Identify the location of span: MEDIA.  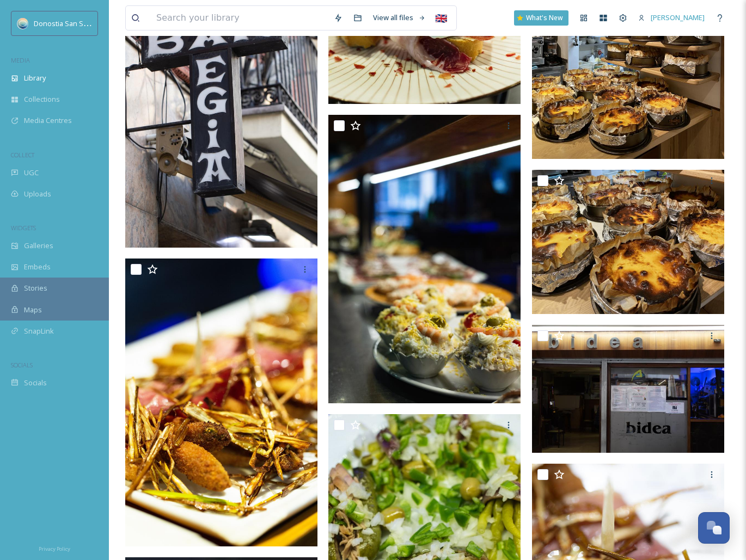
(20, 60).